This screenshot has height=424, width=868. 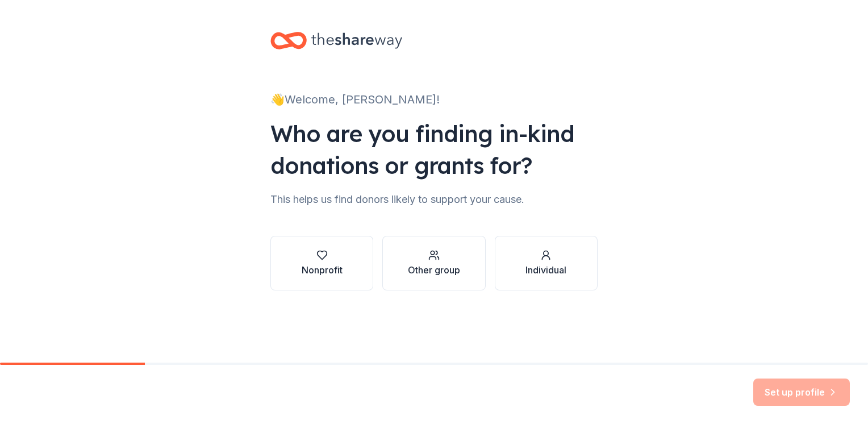 What do you see at coordinates (434, 199) in the screenshot?
I see `div: This helps us find donors likely to support your cause.` at bounding box center [434, 199].